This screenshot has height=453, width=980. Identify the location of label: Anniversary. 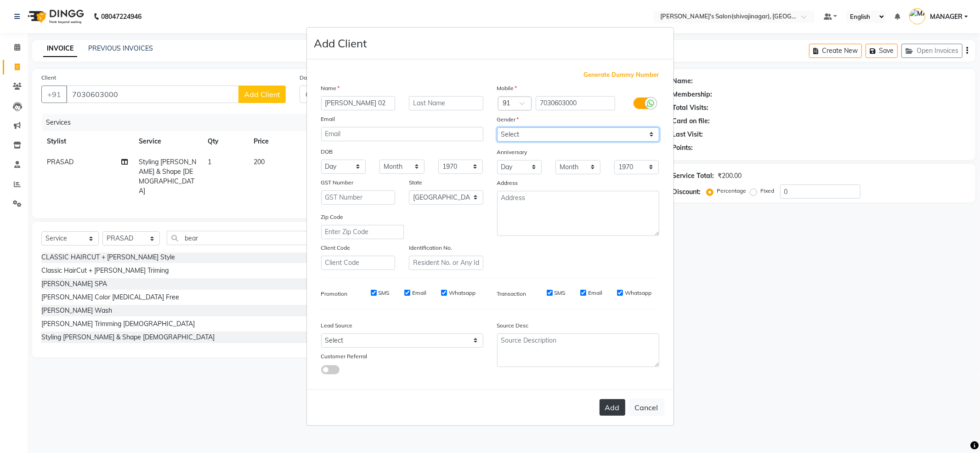
(512, 152).